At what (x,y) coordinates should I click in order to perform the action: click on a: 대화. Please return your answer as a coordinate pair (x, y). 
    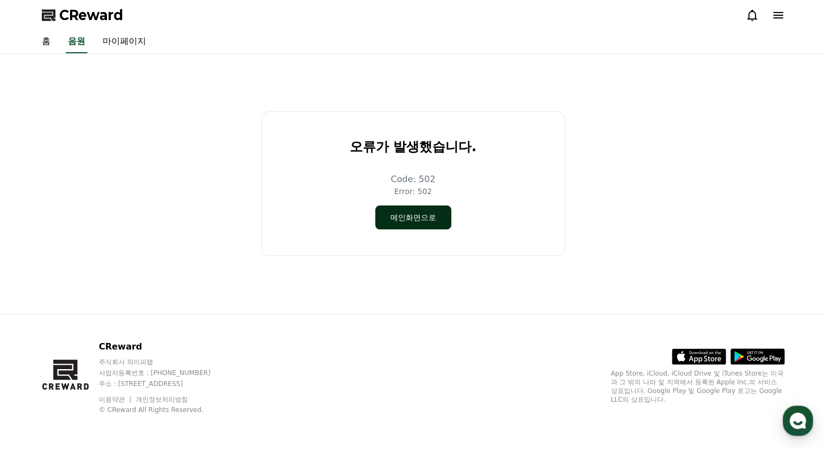
    Looking at the image, I should click on (106, 358).